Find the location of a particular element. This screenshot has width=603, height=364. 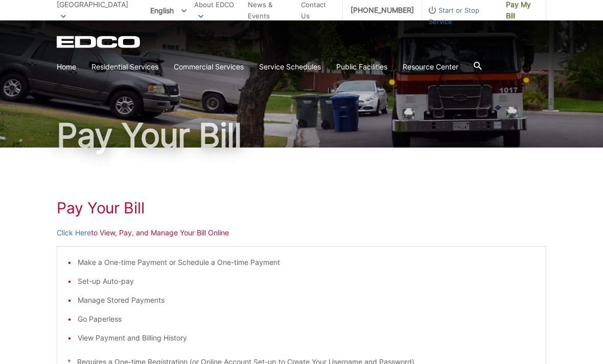

a: Public Facilities is located at coordinates (361, 67).